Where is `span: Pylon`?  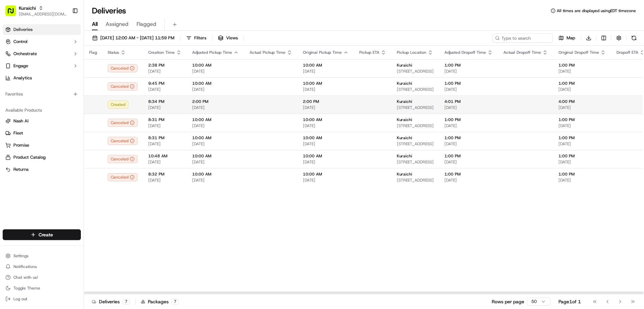 span: Pylon is located at coordinates (74, 169).